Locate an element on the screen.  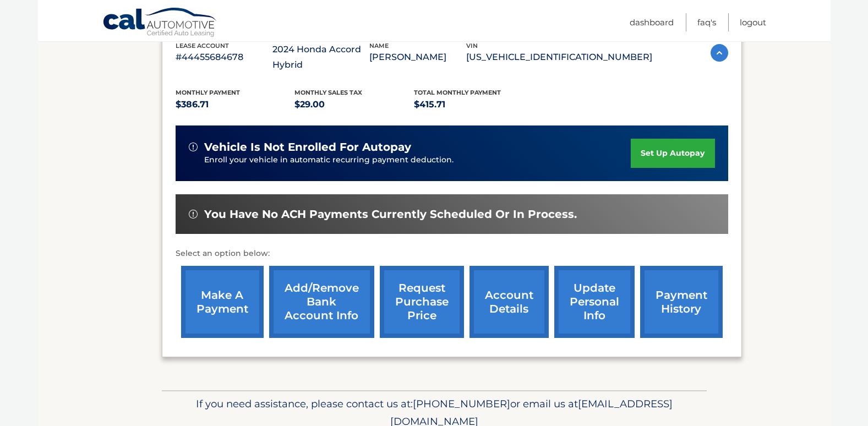
a: payment history is located at coordinates (681, 302).